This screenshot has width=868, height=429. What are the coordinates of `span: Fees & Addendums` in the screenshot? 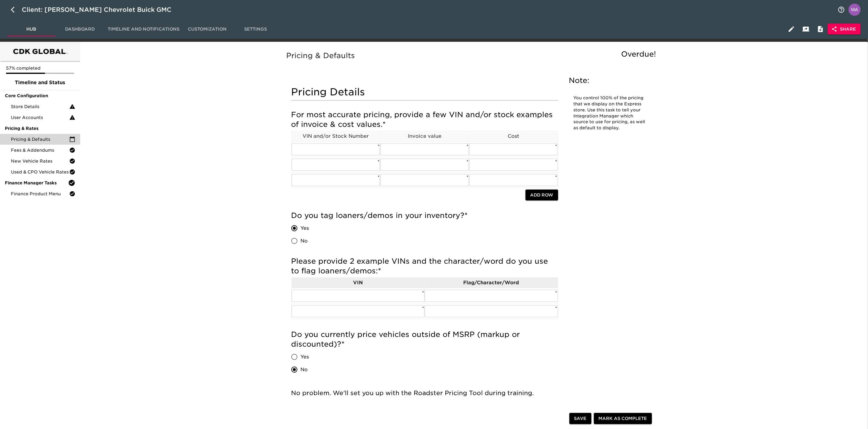 It's located at (40, 150).